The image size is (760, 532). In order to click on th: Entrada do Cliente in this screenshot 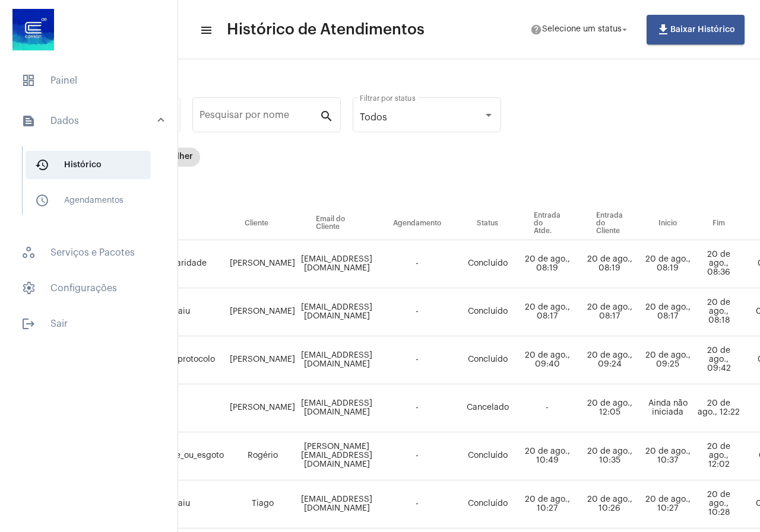, I will do `click(610, 223)`.